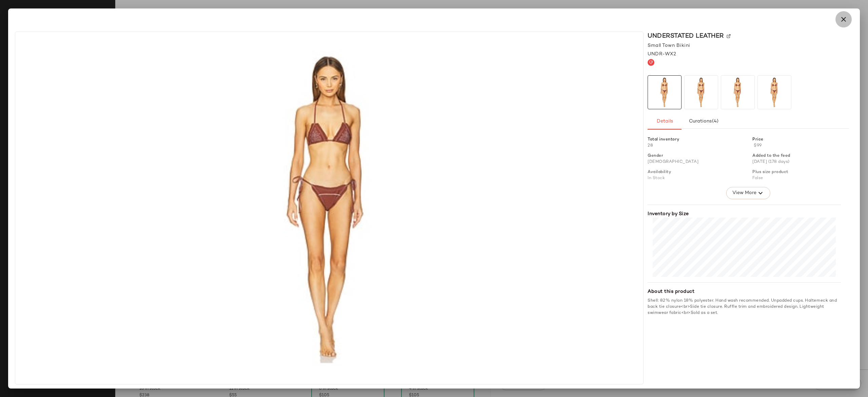 The image size is (868, 397). I want to click on span: (4), so click(715, 121).